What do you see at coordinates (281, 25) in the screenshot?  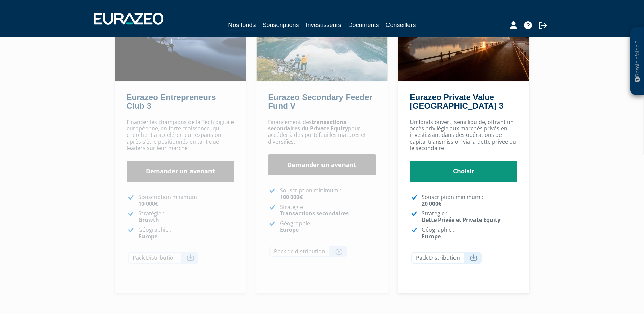 I see `a: Souscriptions` at bounding box center [281, 25].